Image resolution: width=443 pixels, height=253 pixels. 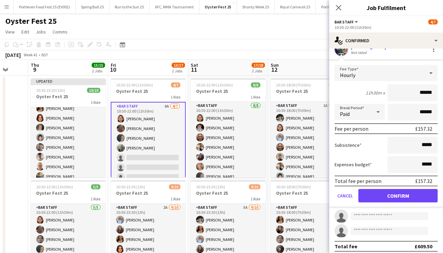 What do you see at coordinates (346, 246) in the screenshot?
I see `div: Total fee` at bounding box center [346, 246].